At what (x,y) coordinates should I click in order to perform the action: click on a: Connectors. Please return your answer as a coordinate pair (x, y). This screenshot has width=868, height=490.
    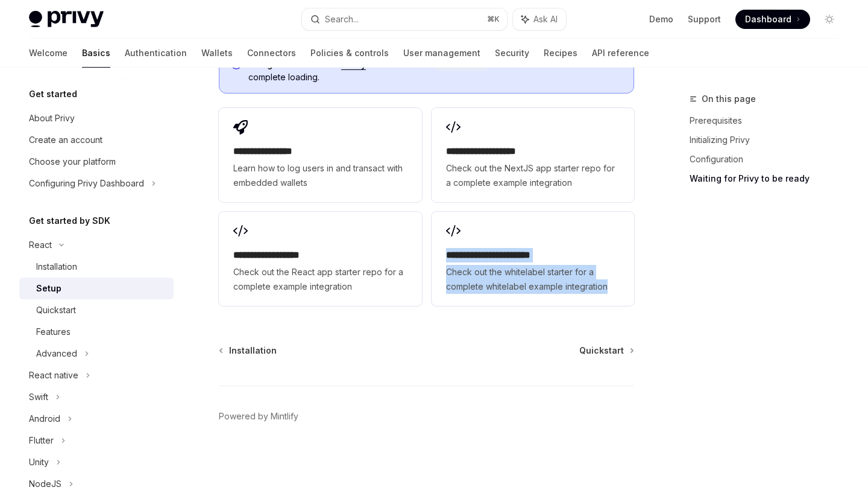
    Looking at the image, I should click on (271, 53).